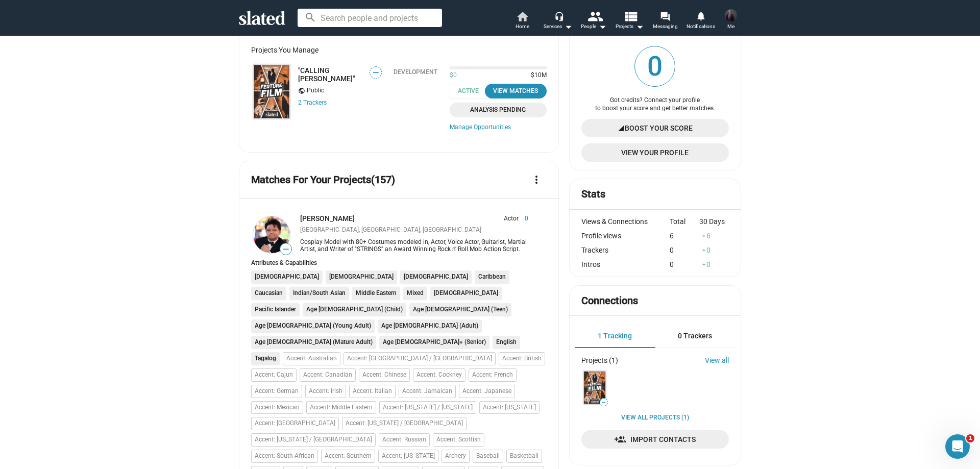 The width and height of the screenshot is (980, 469). I want to click on a: View all Projects (1), so click(655, 418).